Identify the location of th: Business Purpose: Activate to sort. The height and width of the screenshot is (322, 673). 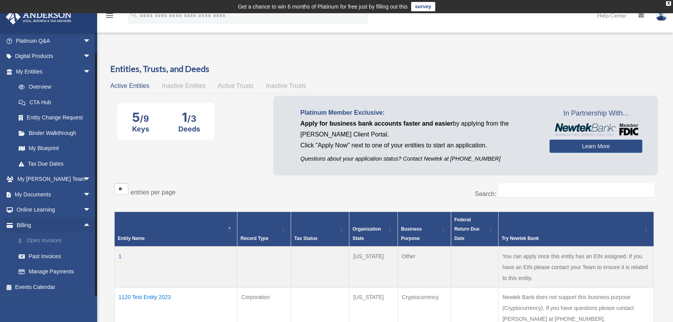
(424, 229).